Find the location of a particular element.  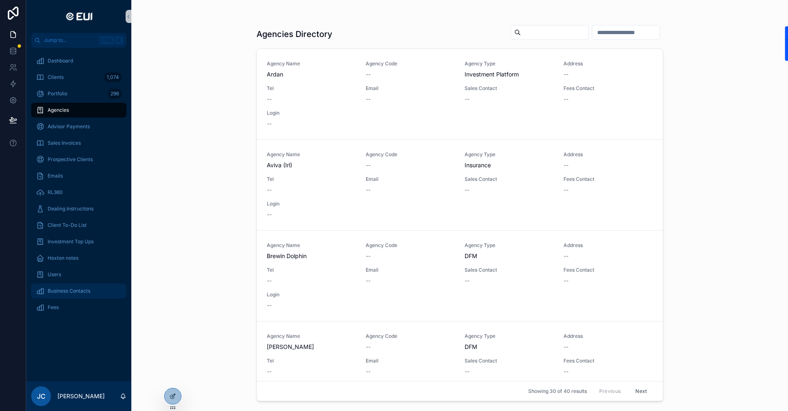

span: Fees is located at coordinates (53, 307).